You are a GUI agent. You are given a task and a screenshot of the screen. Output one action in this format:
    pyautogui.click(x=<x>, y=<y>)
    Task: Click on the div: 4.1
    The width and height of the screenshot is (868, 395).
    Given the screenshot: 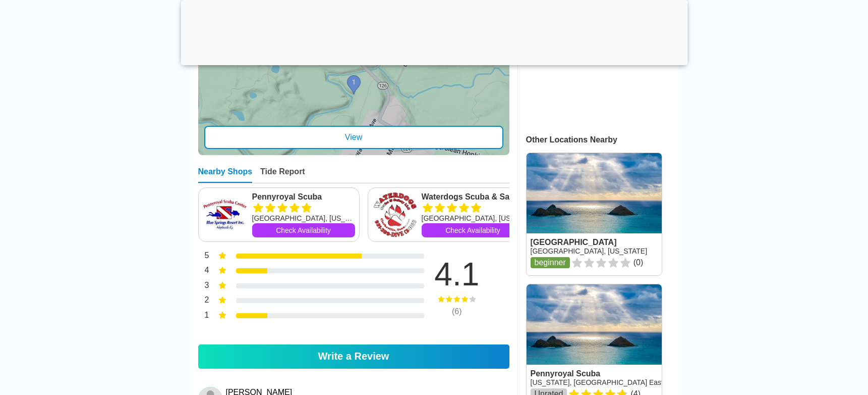 What is the action you would take?
    pyautogui.click(x=457, y=274)
    